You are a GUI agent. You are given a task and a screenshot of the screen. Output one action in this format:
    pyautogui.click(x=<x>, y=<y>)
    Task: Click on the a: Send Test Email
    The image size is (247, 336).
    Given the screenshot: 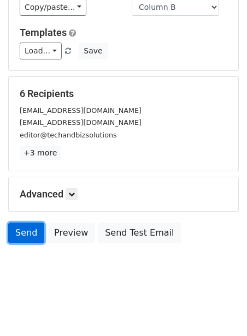 What is the action you would take?
    pyautogui.click(x=139, y=233)
    